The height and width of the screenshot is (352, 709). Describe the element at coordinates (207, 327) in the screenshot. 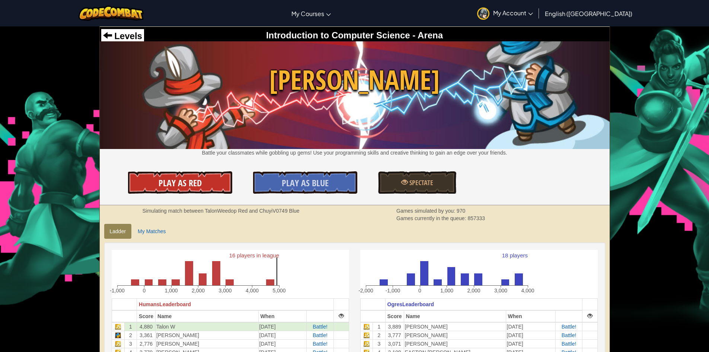

I see `td: Talon W` at that location.